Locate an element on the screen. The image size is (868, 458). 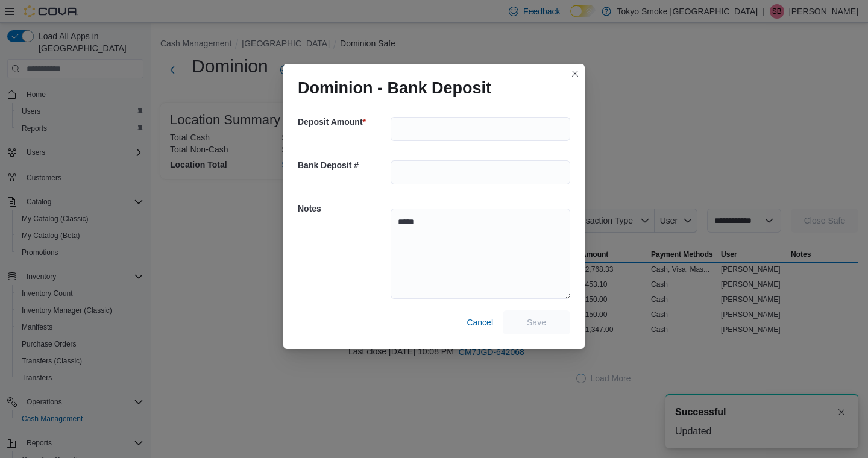
h5: Deposit Amount is located at coordinates (343, 122).